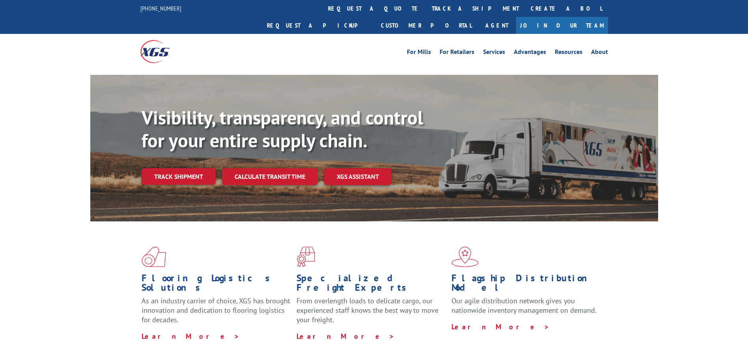  I want to click on a: Calculate transit time, so click(270, 177).